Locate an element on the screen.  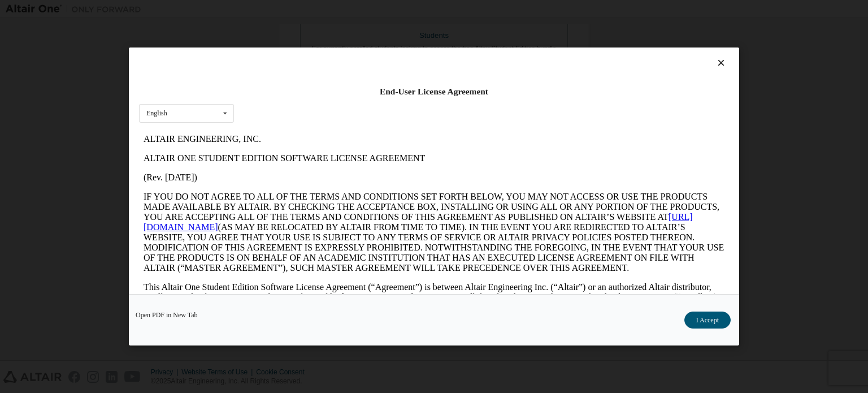
button: I Accept is located at coordinates (707, 320).